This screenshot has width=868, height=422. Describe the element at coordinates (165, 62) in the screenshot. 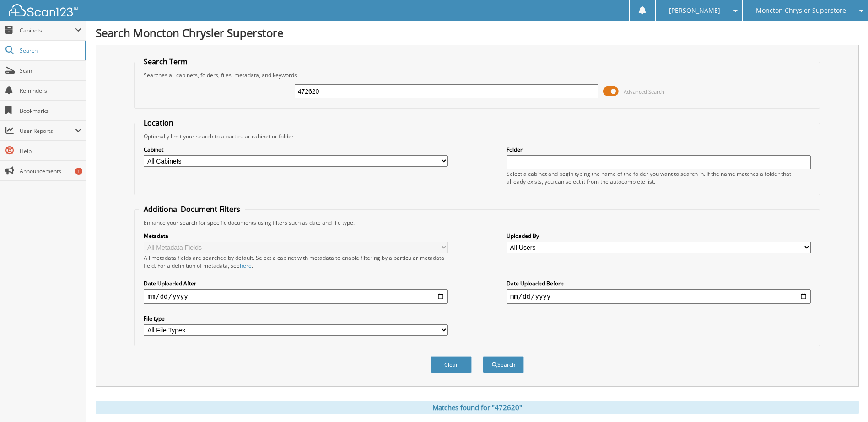

I see `legend: Search Term` at that location.